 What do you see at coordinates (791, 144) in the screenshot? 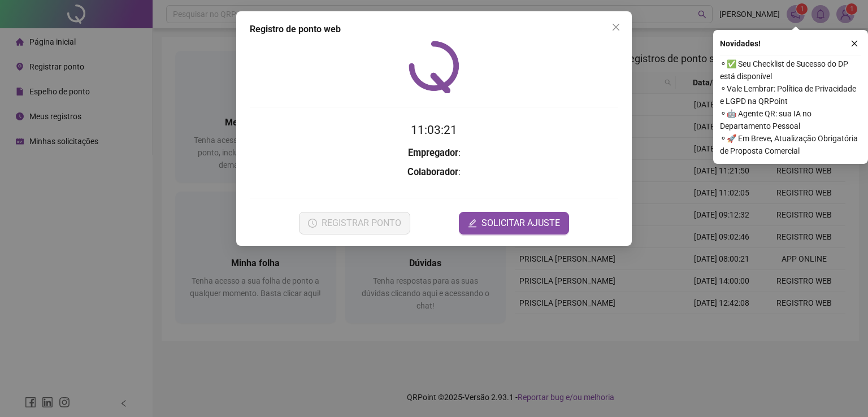
I see `span: ⚬ 🚀 Em Breve, Atualização Obrigatória de Proposta Comercial` at bounding box center [791, 144].